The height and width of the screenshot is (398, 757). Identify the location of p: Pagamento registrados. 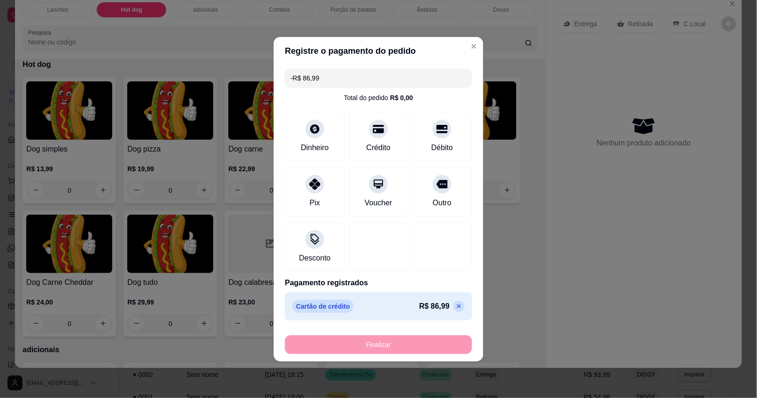
(379, 283).